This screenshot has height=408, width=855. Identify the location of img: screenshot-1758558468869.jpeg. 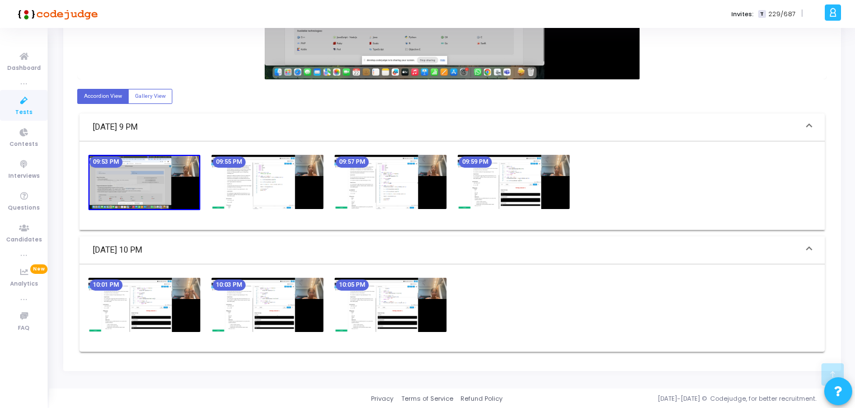
(391, 182).